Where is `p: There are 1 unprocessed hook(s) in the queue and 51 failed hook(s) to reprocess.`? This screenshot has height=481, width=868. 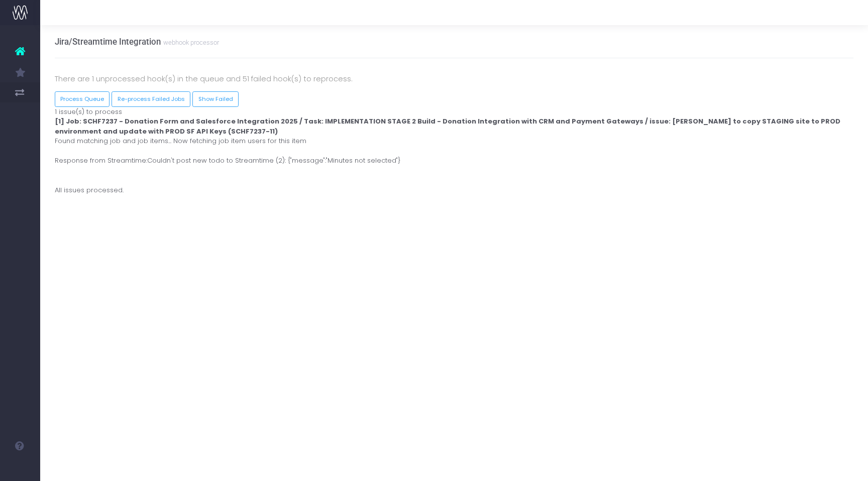 p: There are 1 unprocessed hook(s) in the queue and 51 failed hook(s) to reprocess. is located at coordinates (454, 79).